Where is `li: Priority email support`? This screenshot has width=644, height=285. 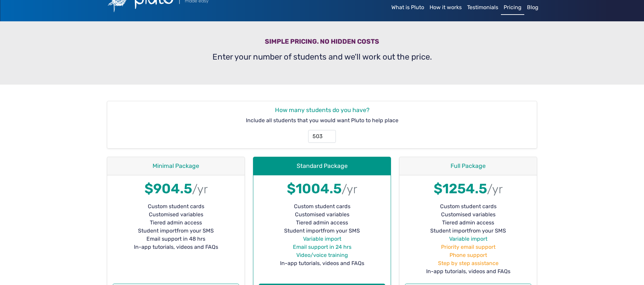 li: Priority email support is located at coordinates (468, 247).